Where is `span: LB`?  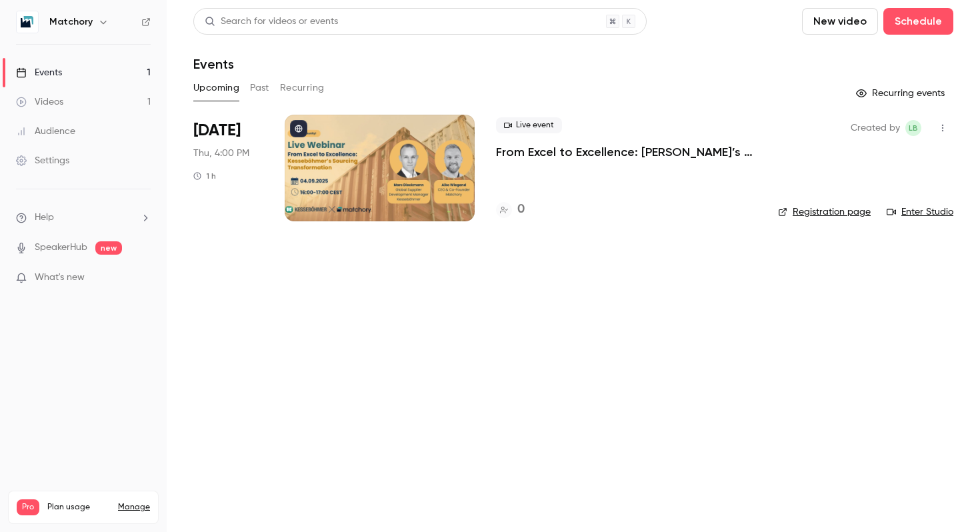 span: LB is located at coordinates (913, 128).